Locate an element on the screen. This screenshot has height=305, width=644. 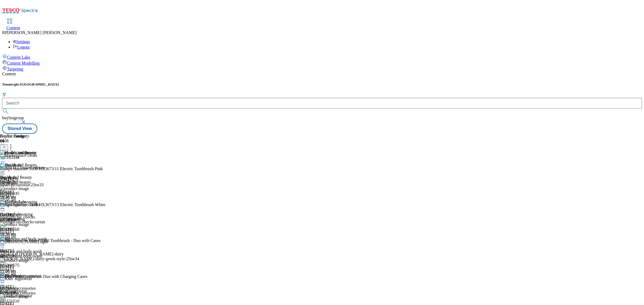
h5: Tenant: is located at coordinates (322, 84).